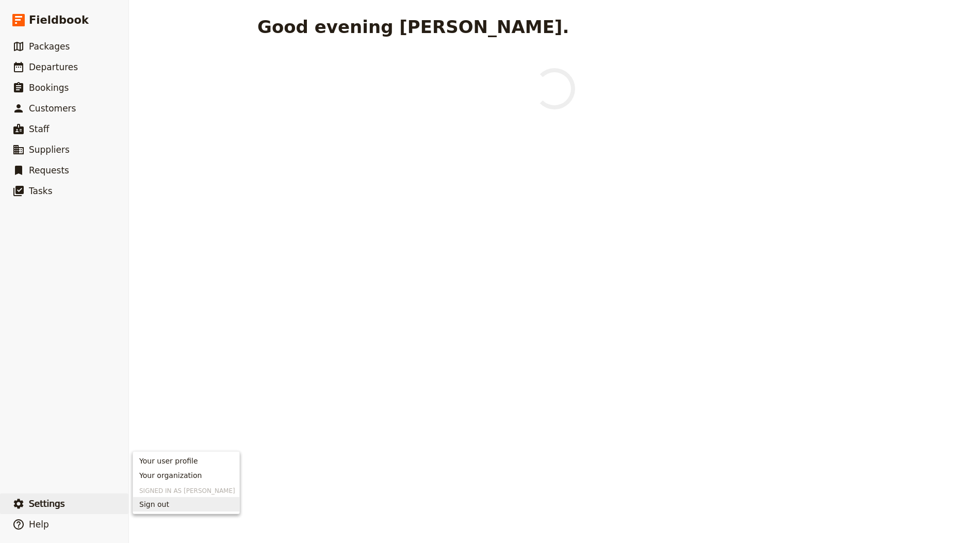 This screenshot has width=980, height=543. What do you see at coordinates (53, 67) in the screenshot?
I see `span: Departures` at bounding box center [53, 67].